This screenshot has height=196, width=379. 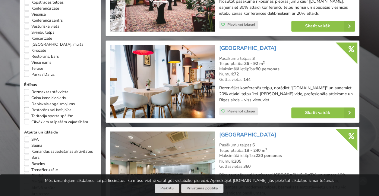 What do you see at coordinates (32, 158) in the screenshot?
I see `label: Bārs` at bounding box center [32, 158].